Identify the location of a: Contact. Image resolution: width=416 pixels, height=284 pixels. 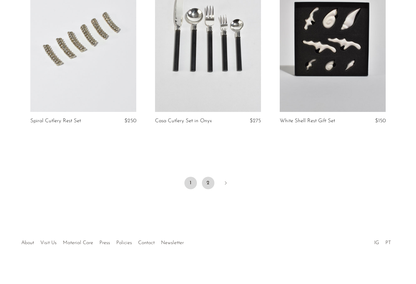
(146, 243).